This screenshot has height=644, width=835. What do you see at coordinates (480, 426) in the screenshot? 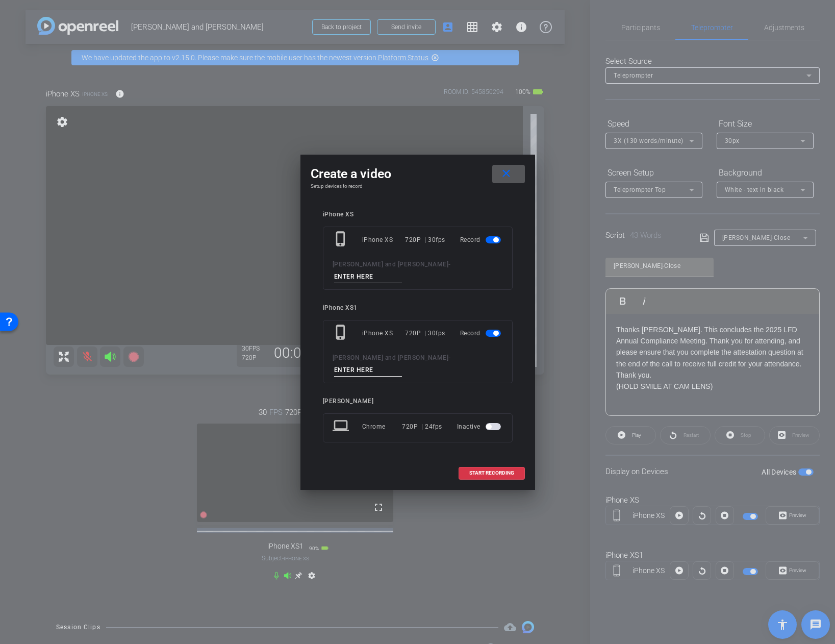
I see `div: Inactive` at bounding box center [480, 426].